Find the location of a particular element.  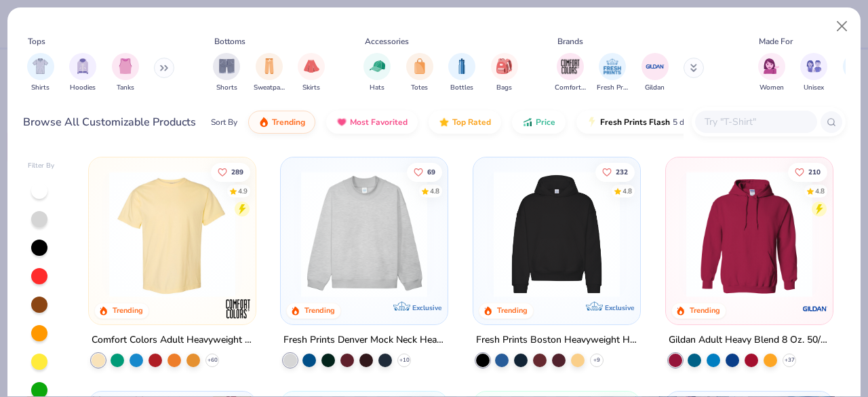

span: Bottles is located at coordinates (462, 87).